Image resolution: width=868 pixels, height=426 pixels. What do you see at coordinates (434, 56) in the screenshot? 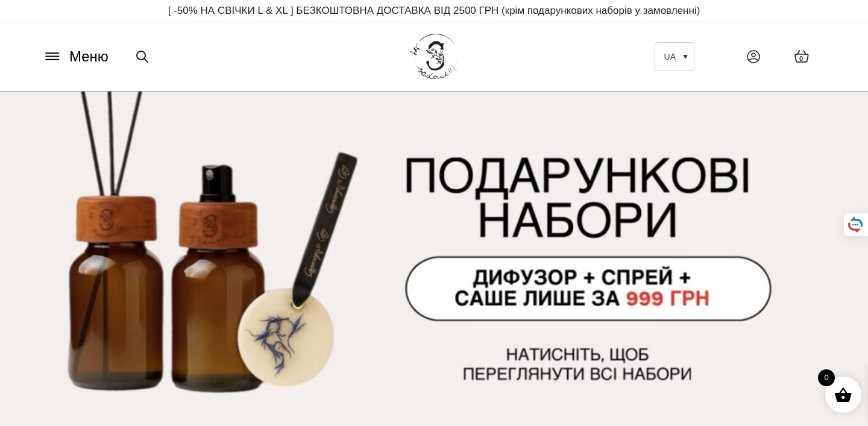
I see `img: BY SADOVSKIY` at bounding box center [434, 56].